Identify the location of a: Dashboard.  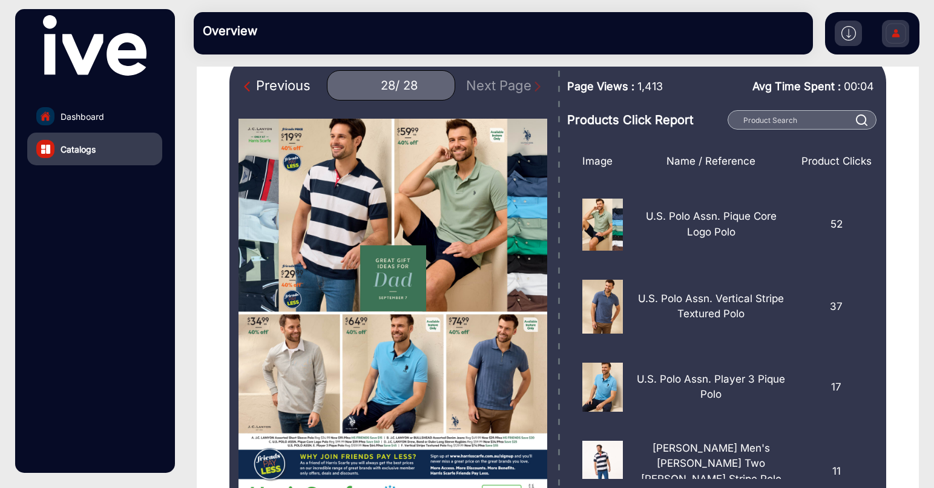
(94, 116).